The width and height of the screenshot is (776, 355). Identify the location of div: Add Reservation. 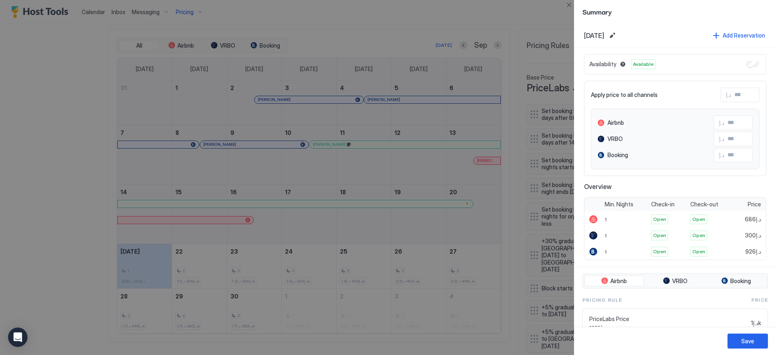
(744, 35).